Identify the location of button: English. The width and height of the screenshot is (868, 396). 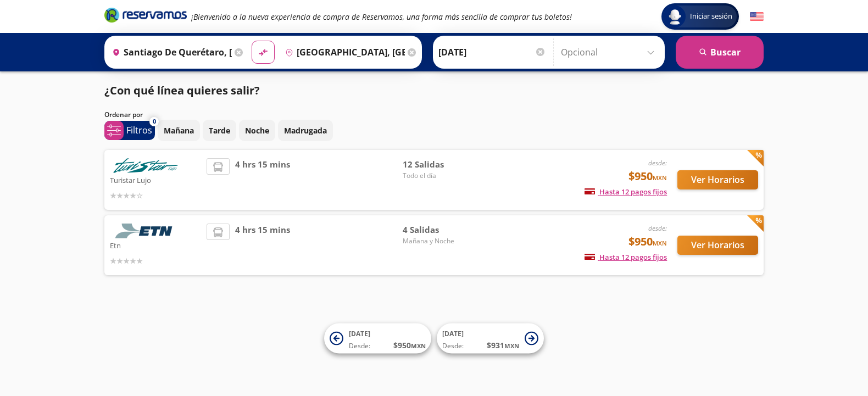
(756, 16).